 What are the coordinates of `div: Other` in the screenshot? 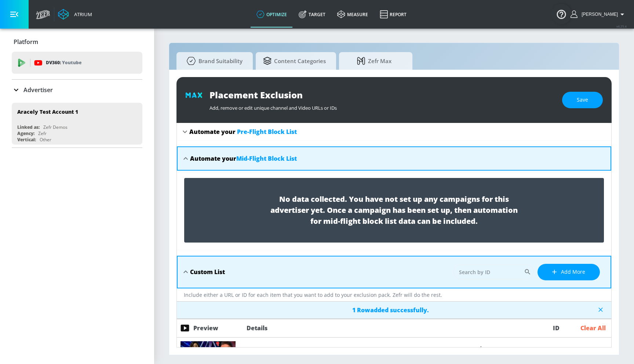 It's located at (46, 140).